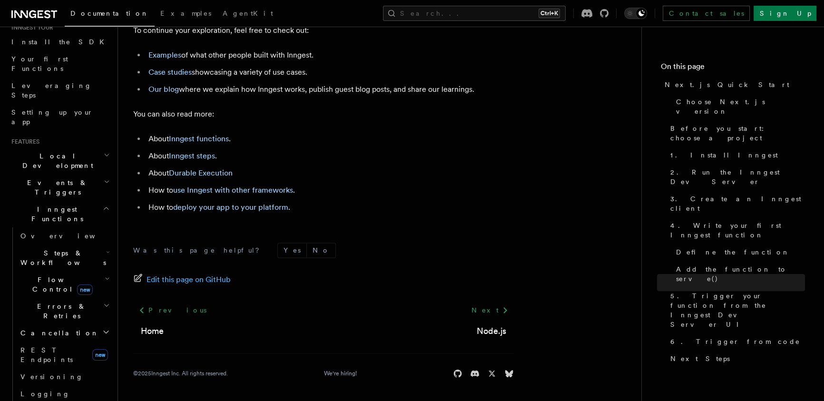  I want to click on a: use Inngest with other frameworks, so click(233, 190).